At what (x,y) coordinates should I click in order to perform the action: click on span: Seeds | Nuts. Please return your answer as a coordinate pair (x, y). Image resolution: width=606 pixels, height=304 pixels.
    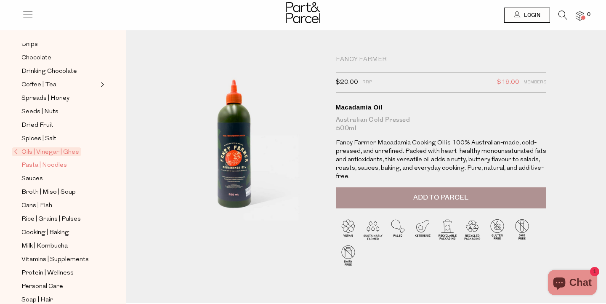
    Looking at the image, I should click on (40, 112).